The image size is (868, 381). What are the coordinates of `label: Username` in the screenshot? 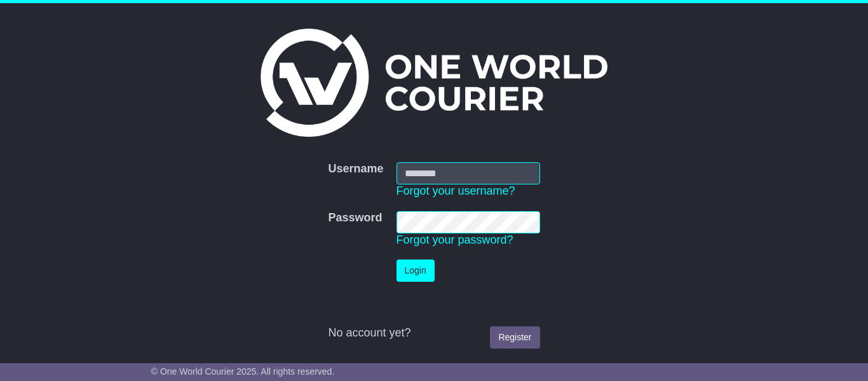 It's located at (355, 169).